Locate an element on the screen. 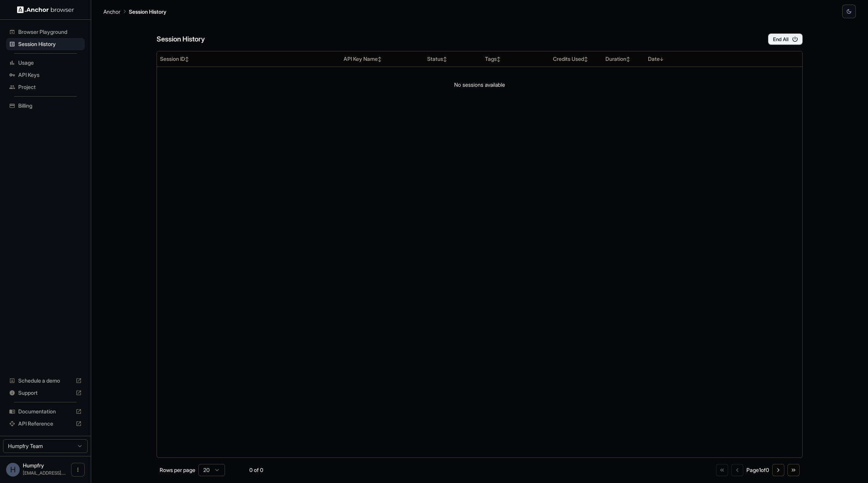  span: Schedule a demo is located at coordinates (45, 381).